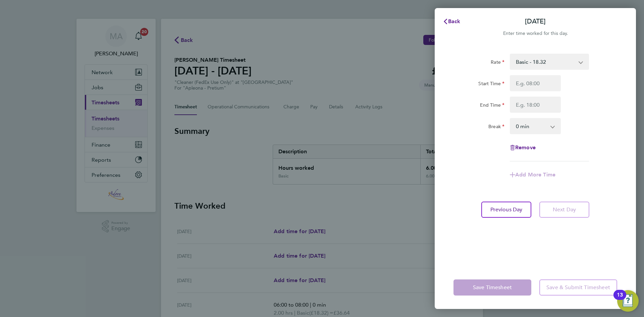 The width and height of the screenshot is (644, 317). I want to click on label: Start Time, so click(492, 84).